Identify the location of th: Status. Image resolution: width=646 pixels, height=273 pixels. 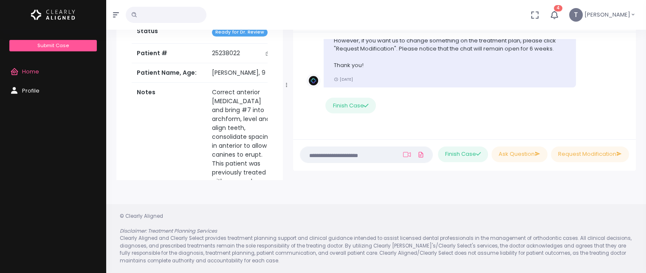
(169, 32).